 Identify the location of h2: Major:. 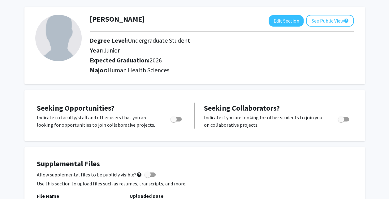
(221, 70).